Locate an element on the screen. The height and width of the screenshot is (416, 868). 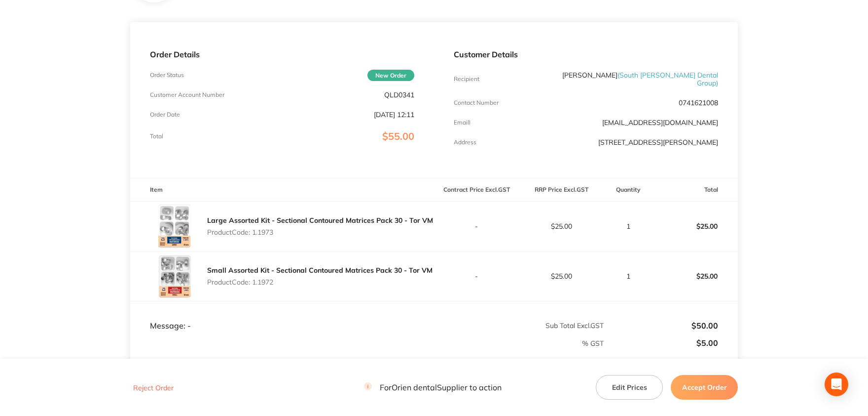
p: Customer Account Number is located at coordinates (187, 95).